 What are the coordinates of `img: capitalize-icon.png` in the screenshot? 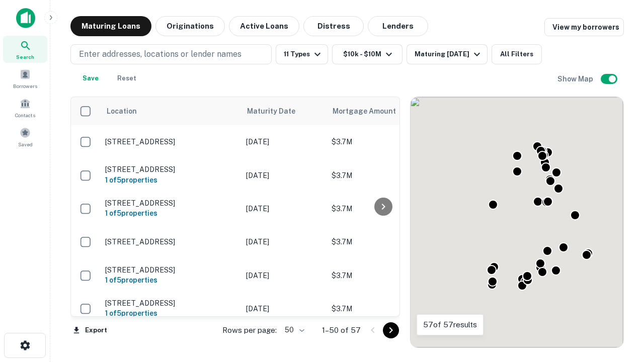 It's located at (26, 18).